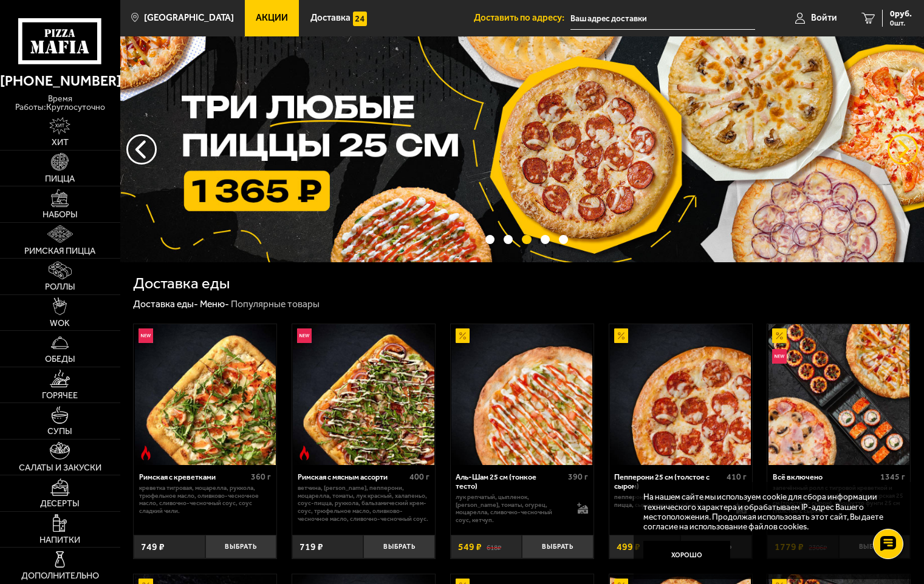 This screenshot has width=924, height=584. What do you see at coordinates (60, 576) in the screenshot?
I see `span: Дополнительно` at bounding box center [60, 576].